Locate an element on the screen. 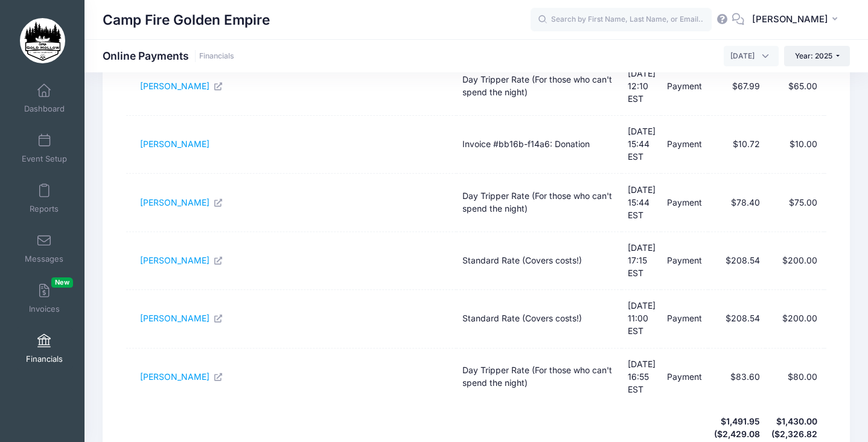 The height and width of the screenshot is (442, 868). td: $75.00 is located at coordinates (795, 203).